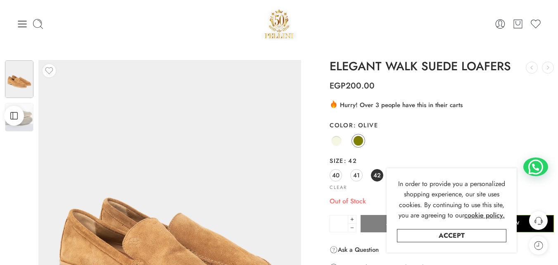  What do you see at coordinates (338, 187) in the screenshot?
I see `a: Clear options` at bounding box center [338, 187].